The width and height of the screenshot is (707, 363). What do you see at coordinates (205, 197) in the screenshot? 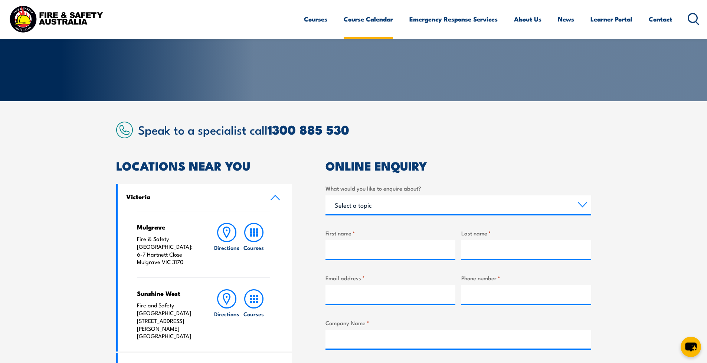
I see `a: Victoria` at bounding box center [205, 197].